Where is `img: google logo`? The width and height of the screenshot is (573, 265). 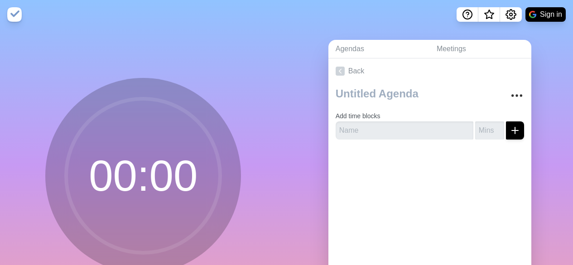 img: google logo is located at coordinates (533, 15).